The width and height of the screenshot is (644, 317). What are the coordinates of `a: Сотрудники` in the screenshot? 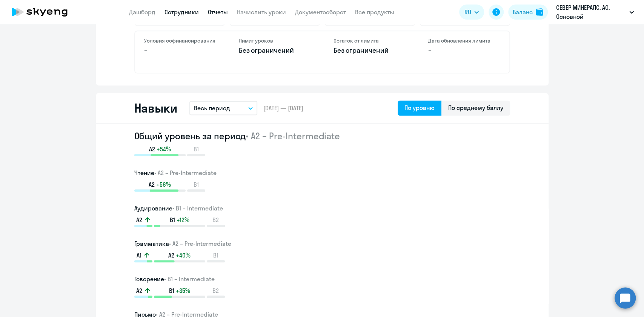 It's located at (182, 12).